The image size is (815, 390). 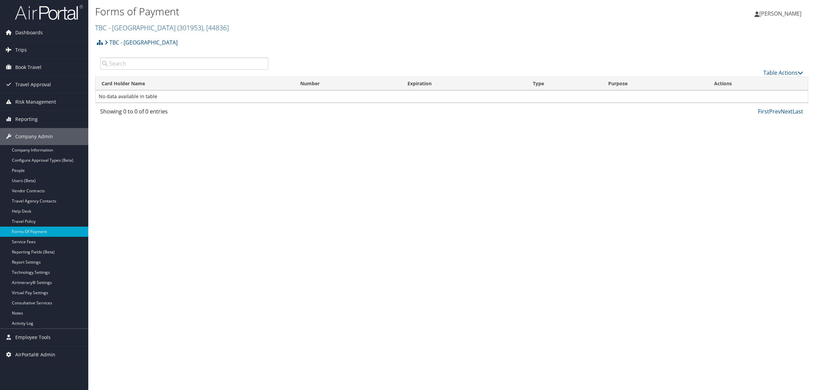 I want to click on a: Prev, so click(x=775, y=111).